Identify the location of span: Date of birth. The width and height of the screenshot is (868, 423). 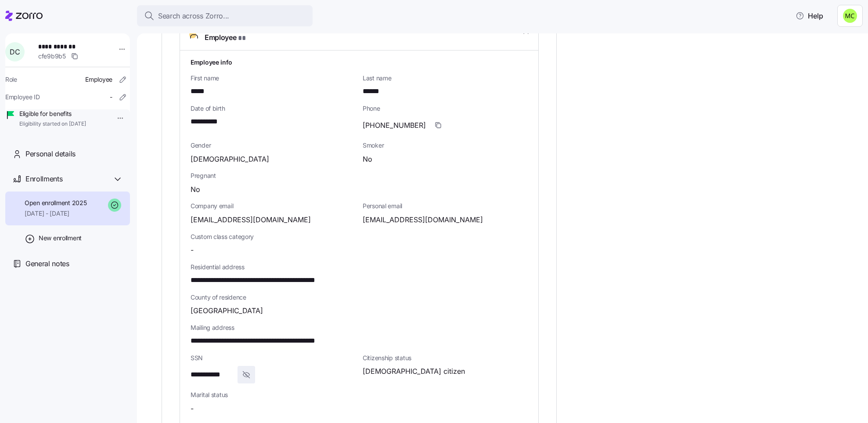
(273, 109).